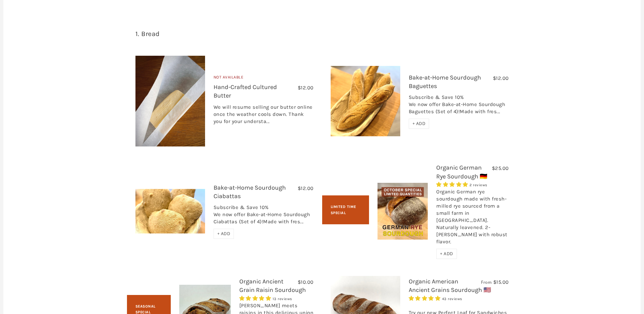 This screenshot has width=644, height=314. What do you see at coordinates (256, 298) in the screenshot?
I see `span: 4.92 stars` at bounding box center [256, 298].